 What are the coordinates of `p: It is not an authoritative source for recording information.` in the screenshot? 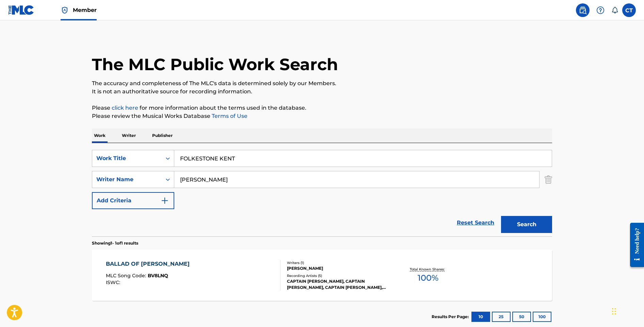 It's located at (322, 92).